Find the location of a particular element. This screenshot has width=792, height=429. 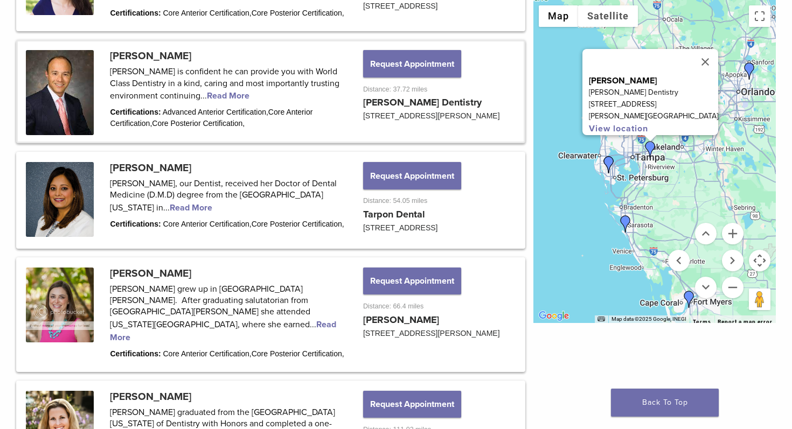

button: Zoom out is located at coordinates (732, 288).